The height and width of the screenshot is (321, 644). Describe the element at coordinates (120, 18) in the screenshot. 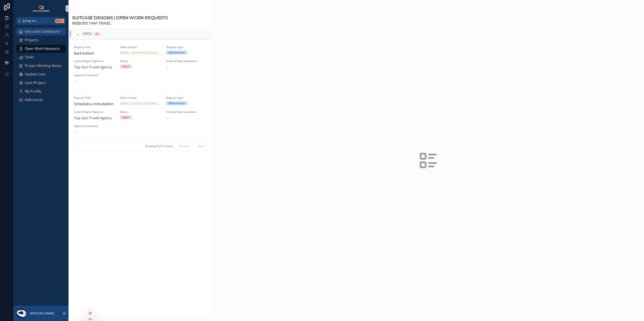

I see `h1: SUITCASE DESIGNS | OPEN WORK REQUESTS` at that location.